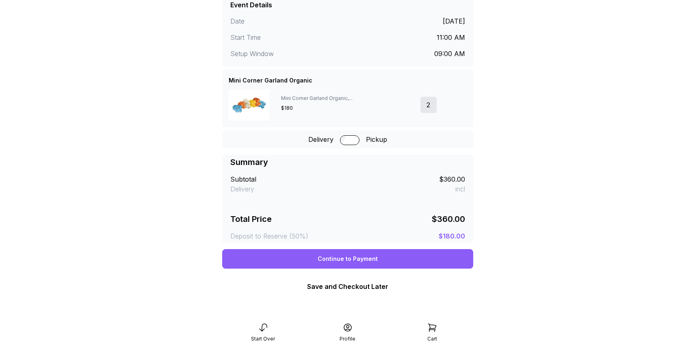 Image resolution: width=695 pixels, height=345 pixels. Describe the element at coordinates (289, 54) in the screenshot. I see `div: Setup Window` at that location.